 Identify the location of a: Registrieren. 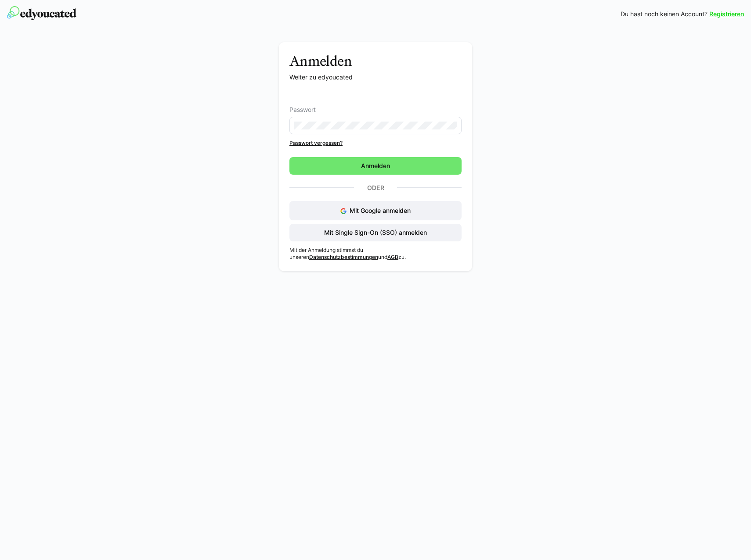
(727, 14).